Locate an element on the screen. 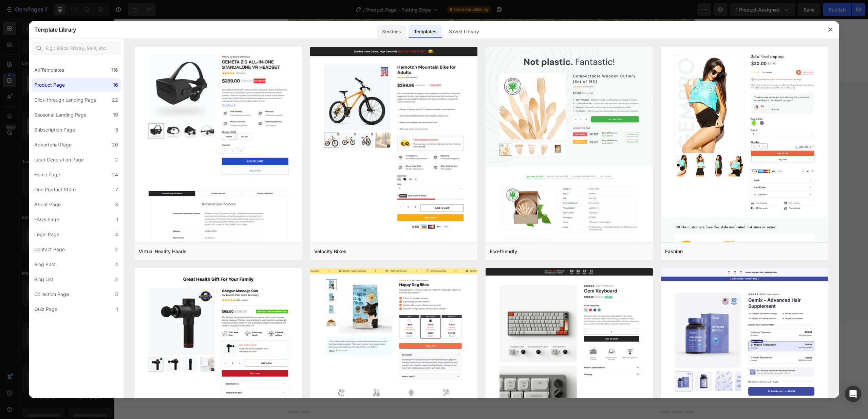  div: Virtual Reality Heads is located at coordinates (163, 252).